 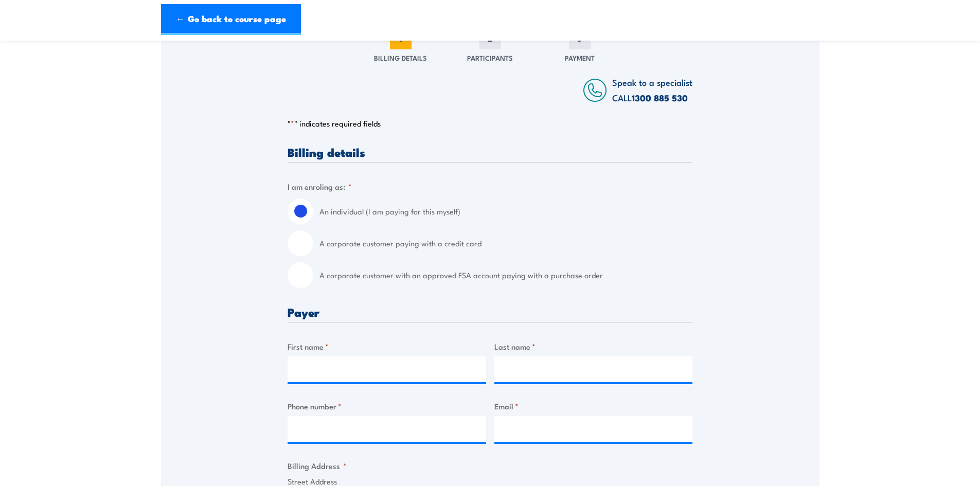 I want to click on span: Billing Details, so click(x=400, y=58).